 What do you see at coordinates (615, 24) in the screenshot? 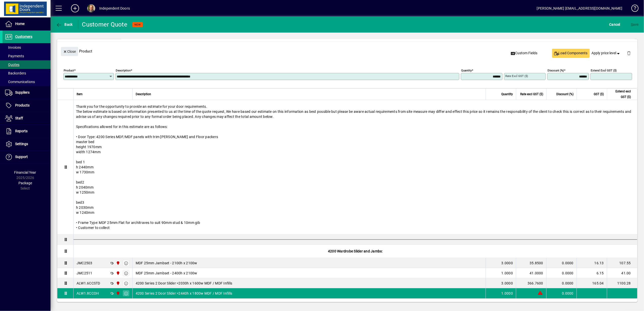
I see `span: Cancel` at bounding box center [615, 24].